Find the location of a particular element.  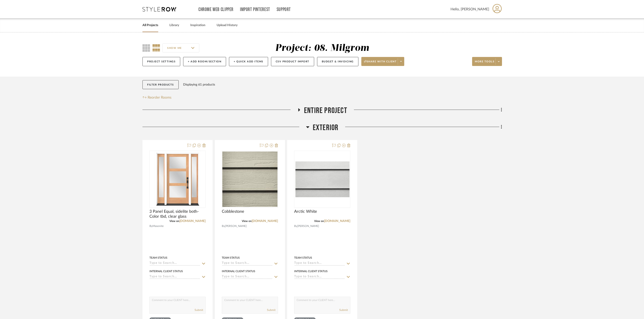

span: 3 Panel Equal, sidelite both- Color tbd, clear glass is located at coordinates (178, 214).